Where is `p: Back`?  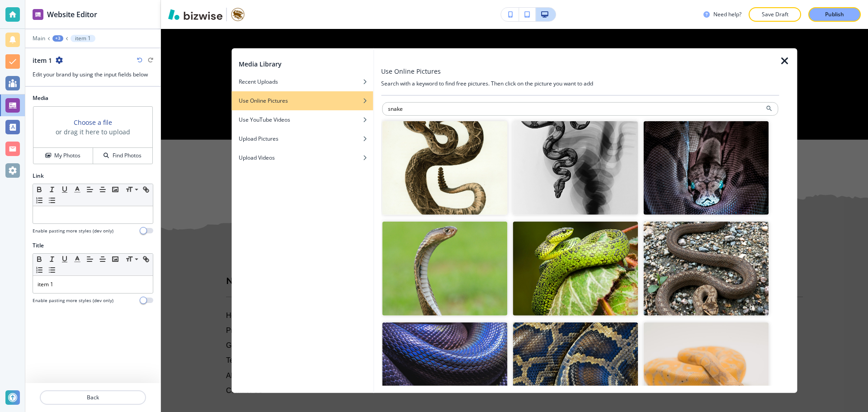
p: Back is located at coordinates (92, 397).